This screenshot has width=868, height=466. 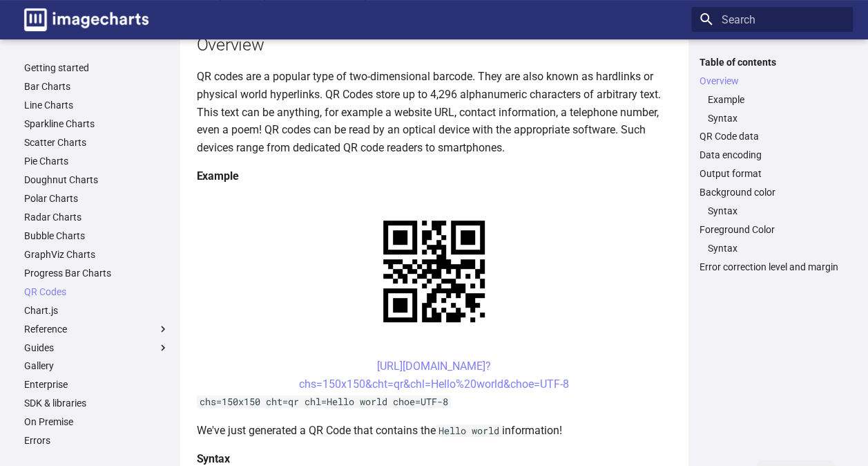 What do you see at coordinates (772, 229) in the screenshot?
I see `a: Foreground Color` at bounding box center [772, 229].